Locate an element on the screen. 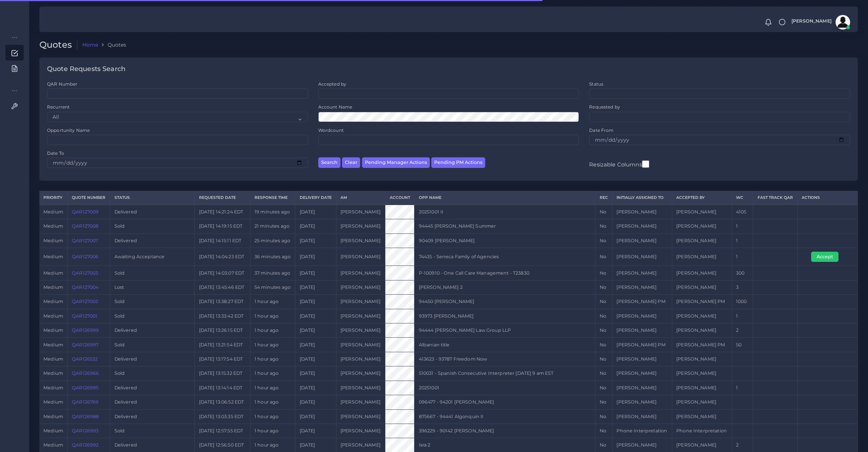 The width and height of the screenshot is (868, 452). th: Account is located at coordinates (400, 198).